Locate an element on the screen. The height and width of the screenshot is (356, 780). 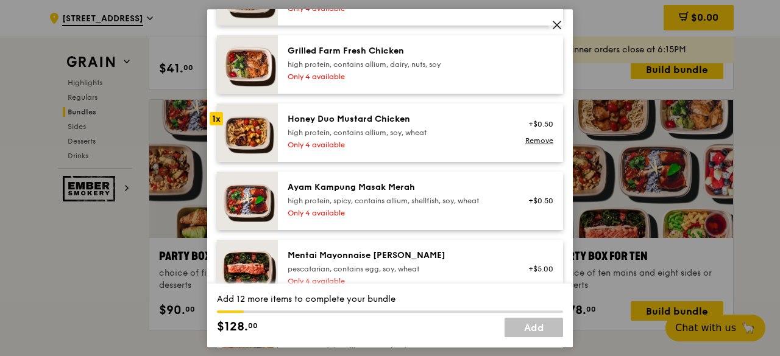
div: +$5.00 is located at coordinates (537, 269).